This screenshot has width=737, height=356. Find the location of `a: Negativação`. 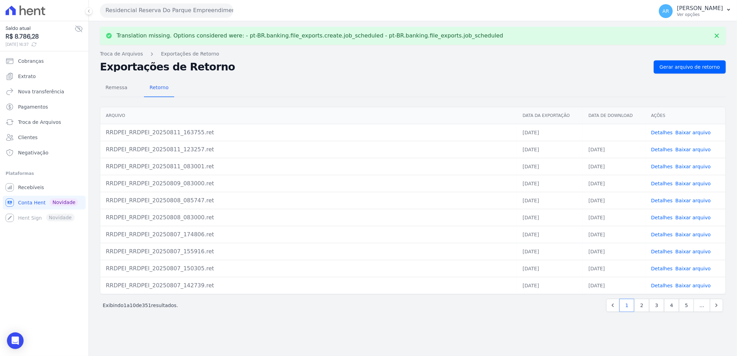

a: Negativação is located at coordinates (44, 153).